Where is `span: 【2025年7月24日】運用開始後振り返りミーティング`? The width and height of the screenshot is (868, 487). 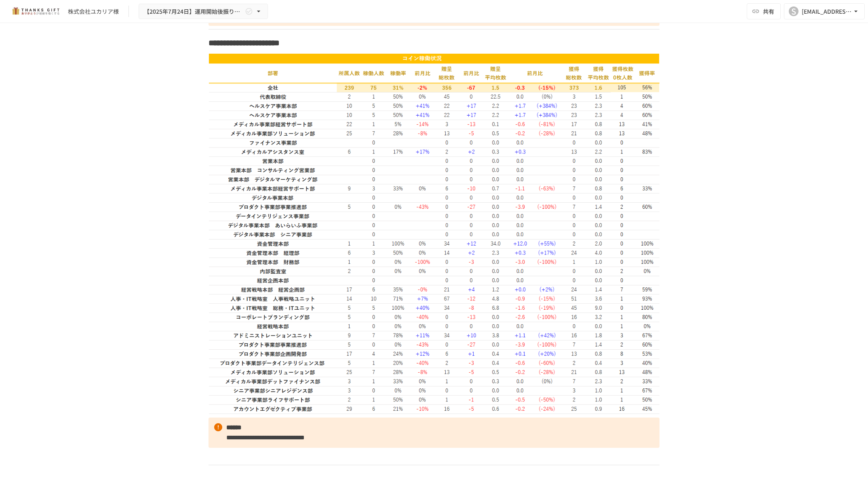
span: 【2025年7月24日】運用開始後振り返りミーティング is located at coordinates (193, 11).